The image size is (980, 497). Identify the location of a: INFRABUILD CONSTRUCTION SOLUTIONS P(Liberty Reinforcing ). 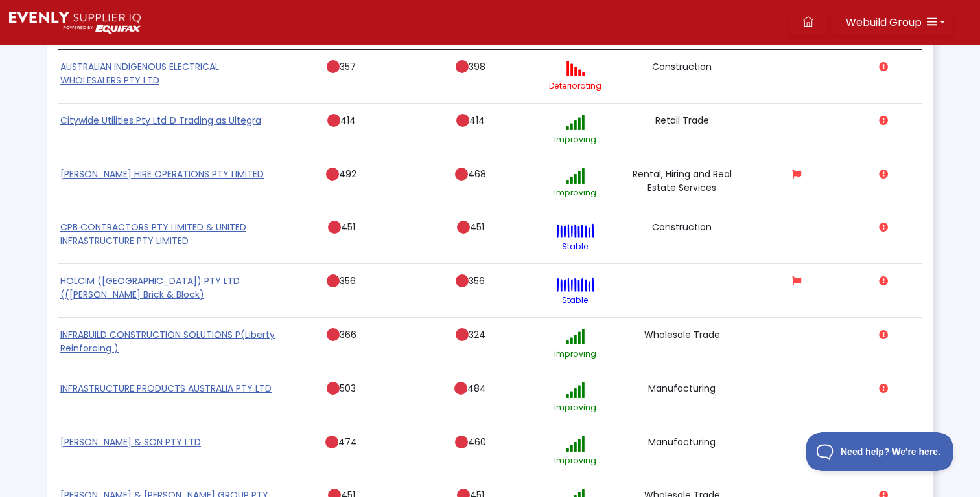
(167, 341).